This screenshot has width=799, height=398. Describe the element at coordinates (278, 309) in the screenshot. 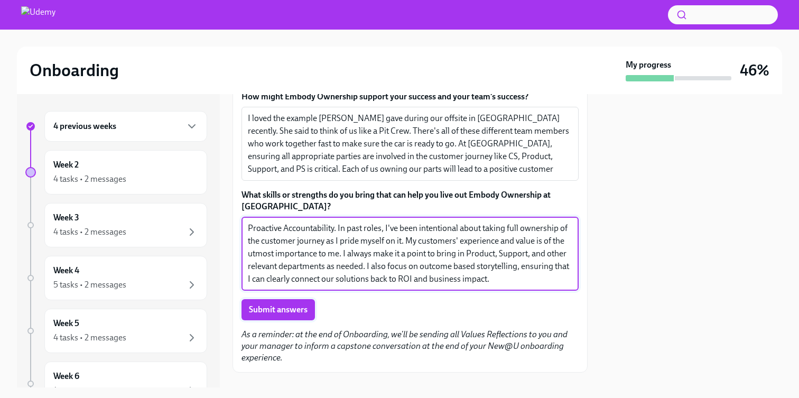

I see `span: Submit answers` at that location.